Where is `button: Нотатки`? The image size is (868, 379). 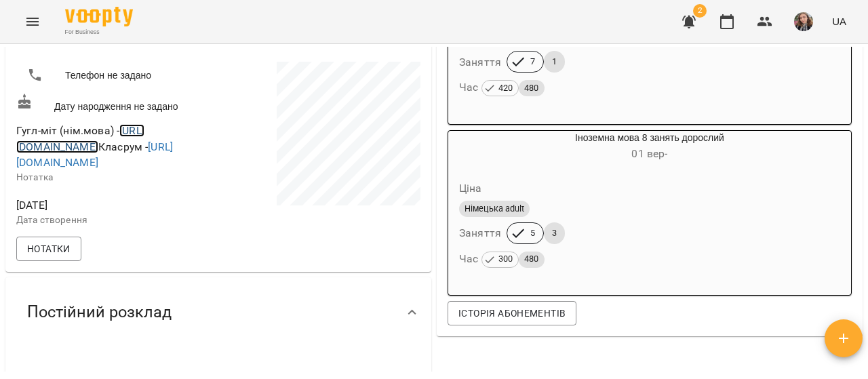
button: Нотатки is located at coordinates (49, 248).